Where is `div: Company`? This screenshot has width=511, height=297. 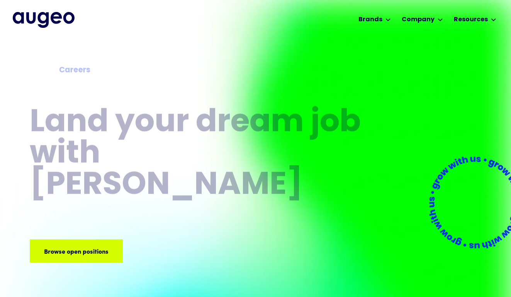
div: Company is located at coordinates (418, 20).